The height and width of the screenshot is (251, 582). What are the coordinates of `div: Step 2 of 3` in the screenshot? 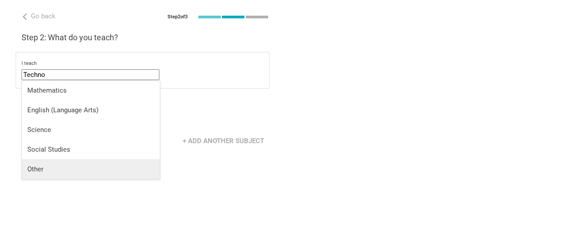 It's located at (177, 17).